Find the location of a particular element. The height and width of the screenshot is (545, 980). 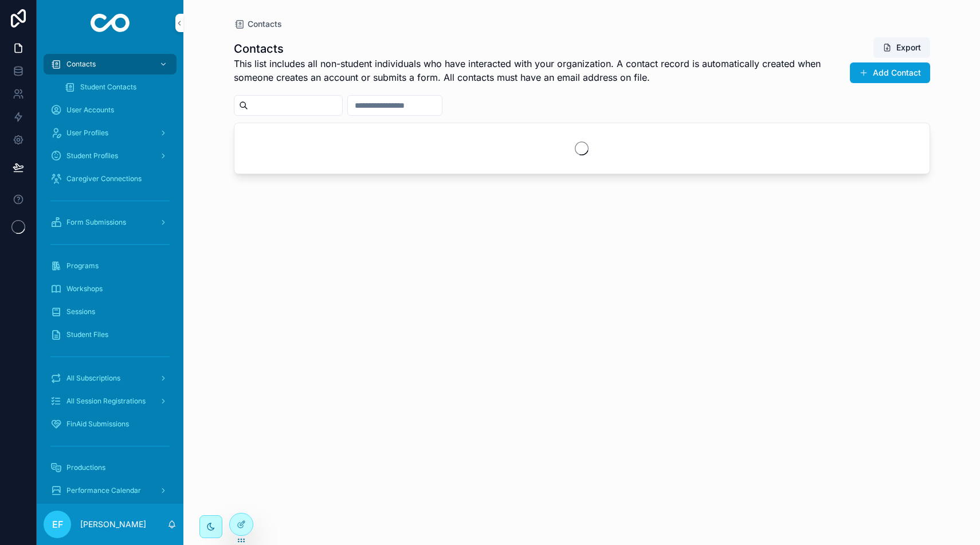

h1: Contacts is located at coordinates (535, 48).